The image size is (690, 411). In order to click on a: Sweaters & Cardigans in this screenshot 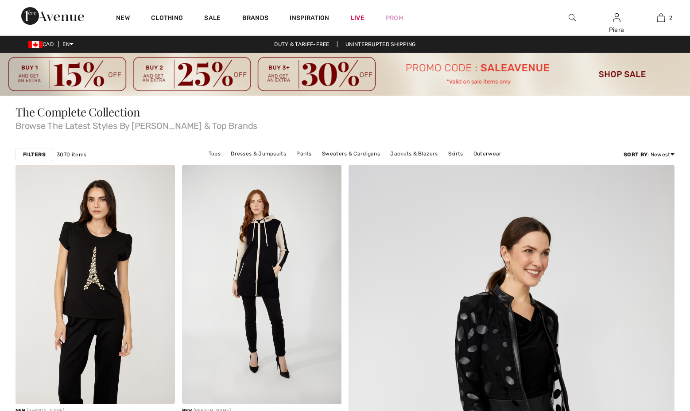, I will do `click(351, 154)`.